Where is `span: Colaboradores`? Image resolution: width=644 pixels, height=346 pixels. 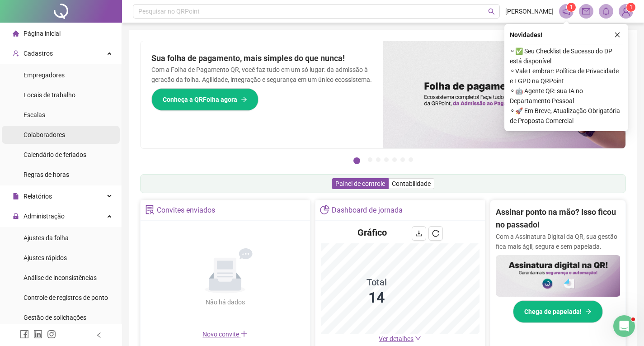 span: Colaboradores is located at coordinates (44, 135).